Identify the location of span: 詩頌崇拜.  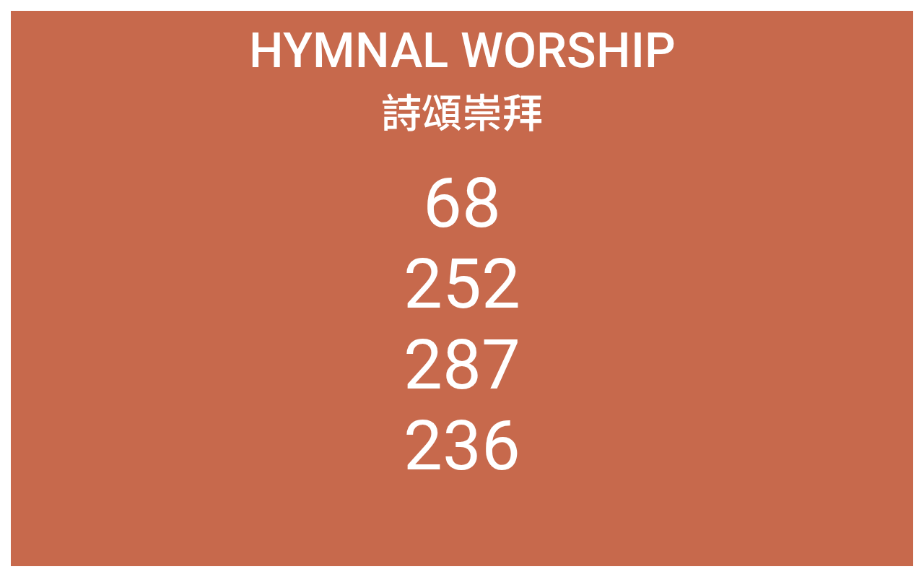
(462, 109).